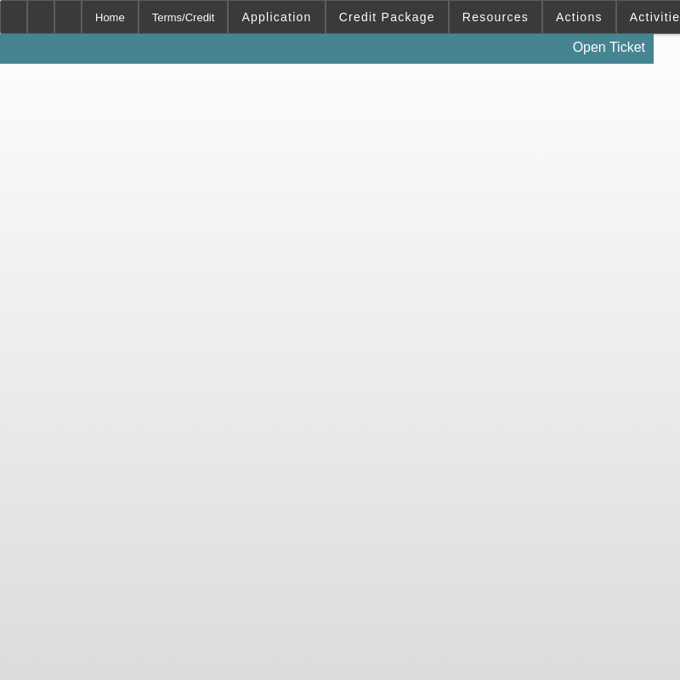  I want to click on button: Actions, so click(579, 17).